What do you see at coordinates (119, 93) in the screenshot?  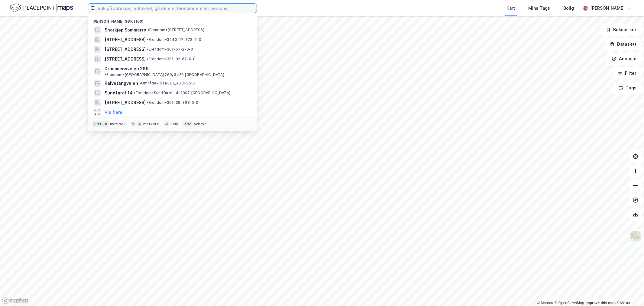 I see `span: Sundfaret 14` at bounding box center [119, 93].